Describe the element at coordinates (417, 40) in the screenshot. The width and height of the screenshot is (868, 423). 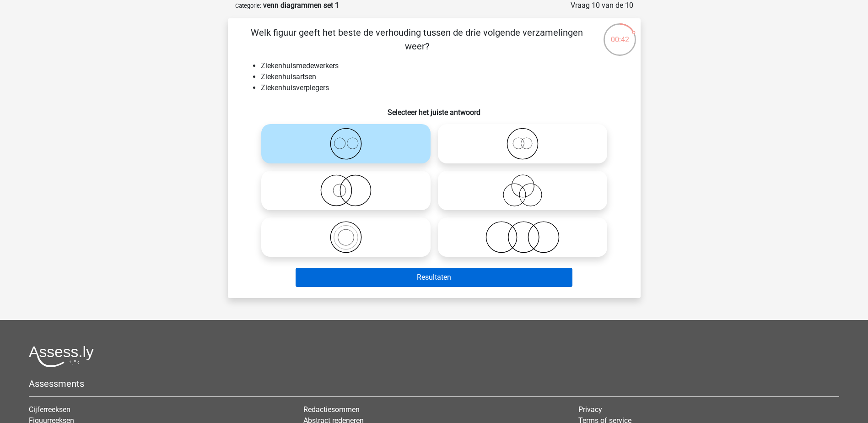
I see `p: Welk figuur geeft het beste de verhouding tussen de drie volgende verzamelingen weer?` at that location.